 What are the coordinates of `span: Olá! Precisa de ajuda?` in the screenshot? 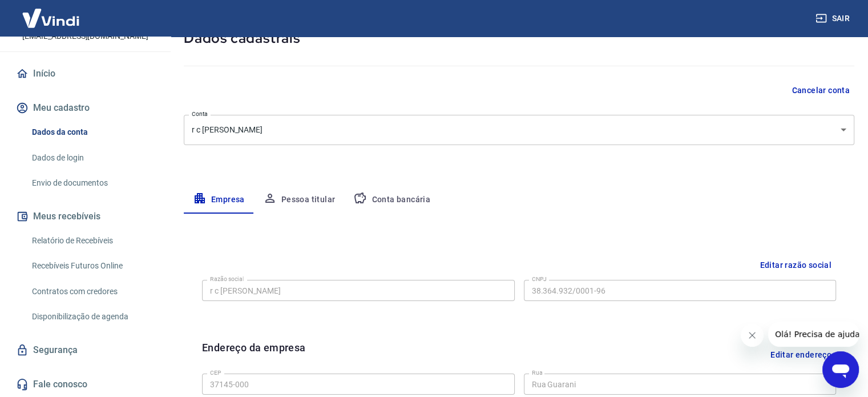 It's located at (52, 12).